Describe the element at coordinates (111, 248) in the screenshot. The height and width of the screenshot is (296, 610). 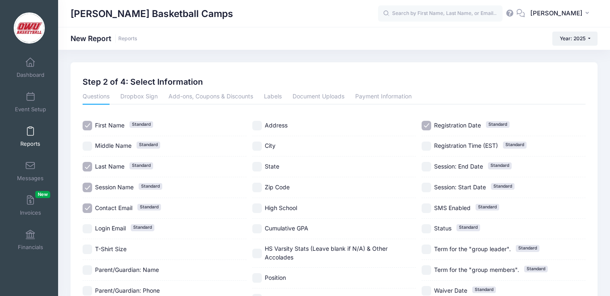
I see `span: T-Shirt Size` at that location.